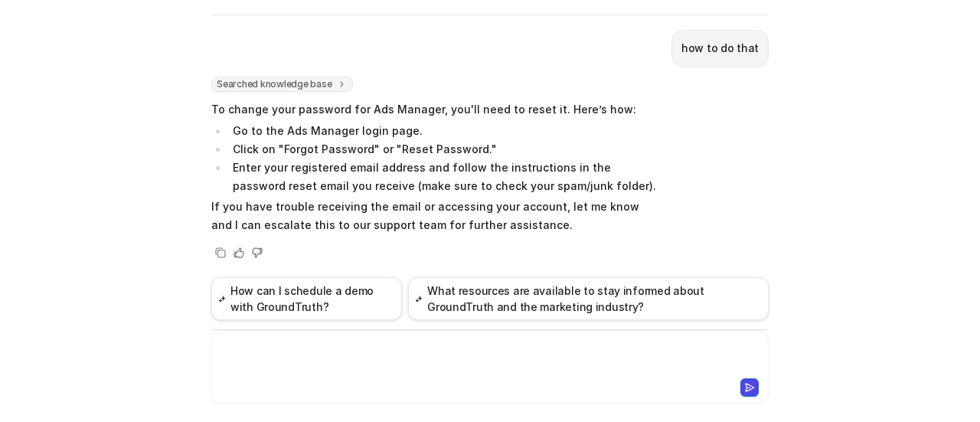  Describe the element at coordinates (435, 109) in the screenshot. I see `p: To change your password for Ads Manager, you'll need to reset it. Here’s how:` at that location.